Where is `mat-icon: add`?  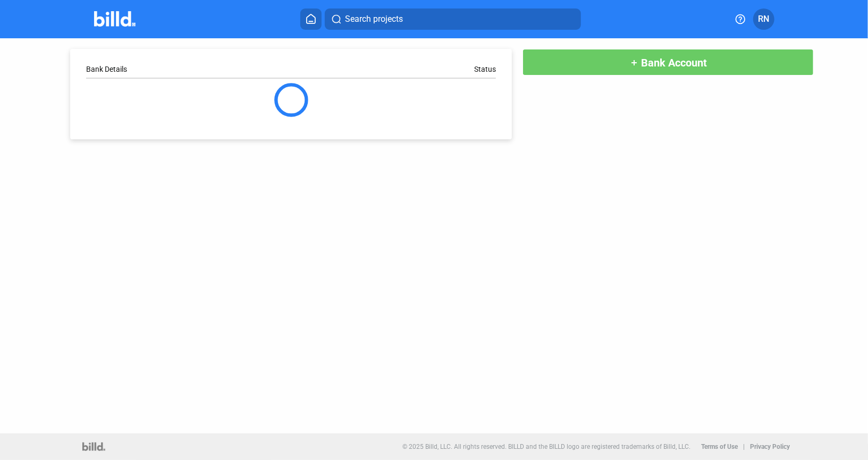 mat-icon: add is located at coordinates (634, 63).